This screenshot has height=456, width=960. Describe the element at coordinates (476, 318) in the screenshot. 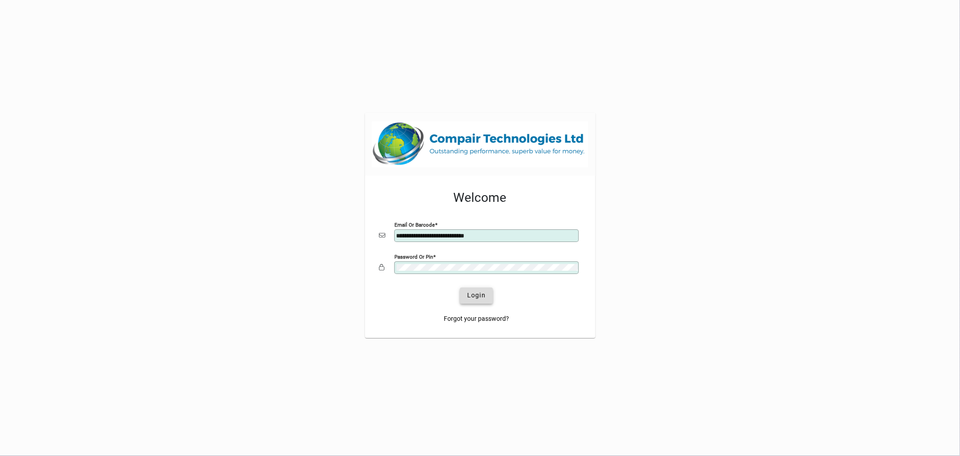

I see `span: Forgot your password?` at that location.